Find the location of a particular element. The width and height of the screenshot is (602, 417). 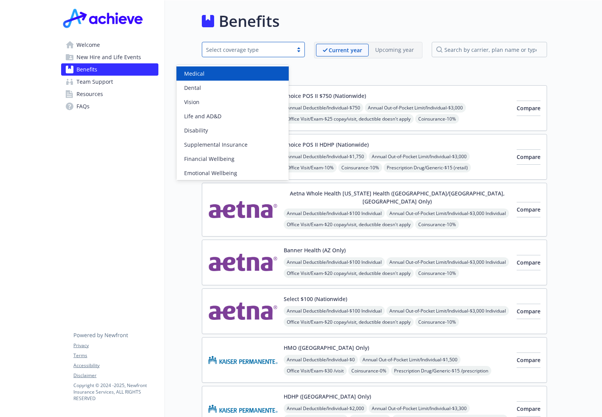

span: Financial Wellbeing is located at coordinates (209, 159).